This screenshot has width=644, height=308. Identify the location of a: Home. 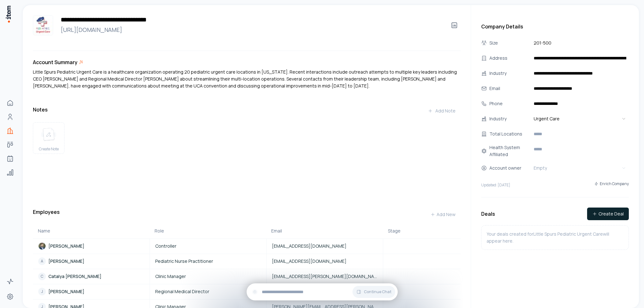
(10, 103).